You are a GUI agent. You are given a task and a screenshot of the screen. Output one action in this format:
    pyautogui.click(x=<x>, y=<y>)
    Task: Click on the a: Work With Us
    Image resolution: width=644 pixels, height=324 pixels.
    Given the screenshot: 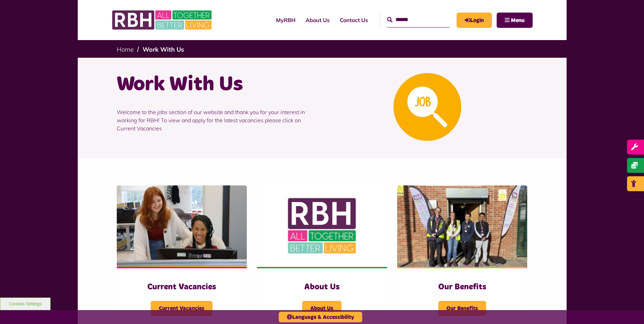 What is the action you would take?
    pyautogui.click(x=163, y=49)
    